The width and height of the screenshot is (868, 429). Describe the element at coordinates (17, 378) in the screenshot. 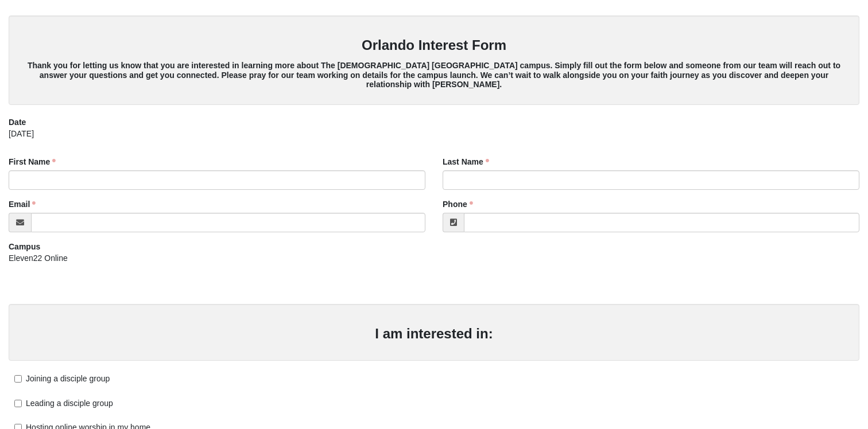

I see `input: Joining a disciple group` at that location.